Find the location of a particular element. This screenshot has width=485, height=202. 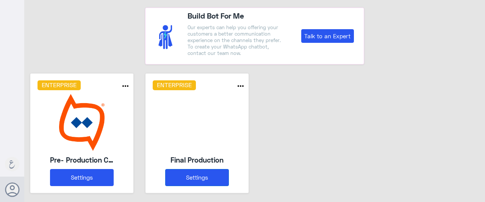

a: Talk to an Expert is located at coordinates (328, 36).